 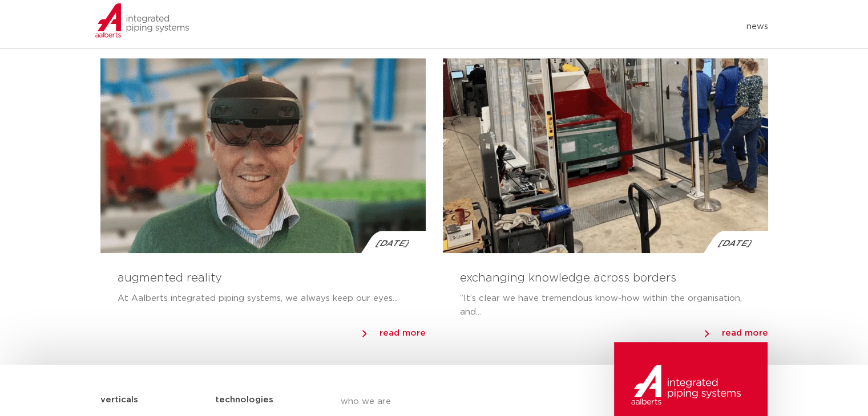 I want to click on h5: technologies, so click(x=244, y=400).